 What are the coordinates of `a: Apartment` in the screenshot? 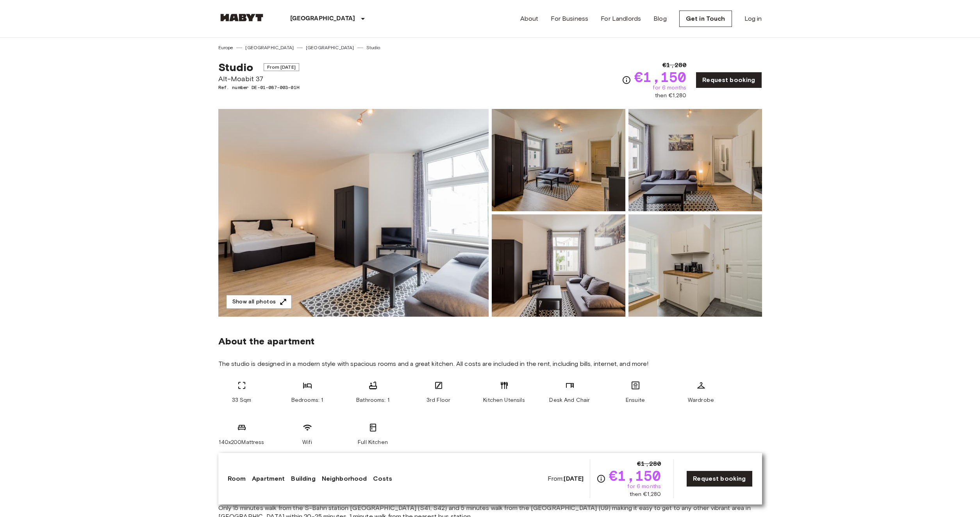 It's located at (269, 479).